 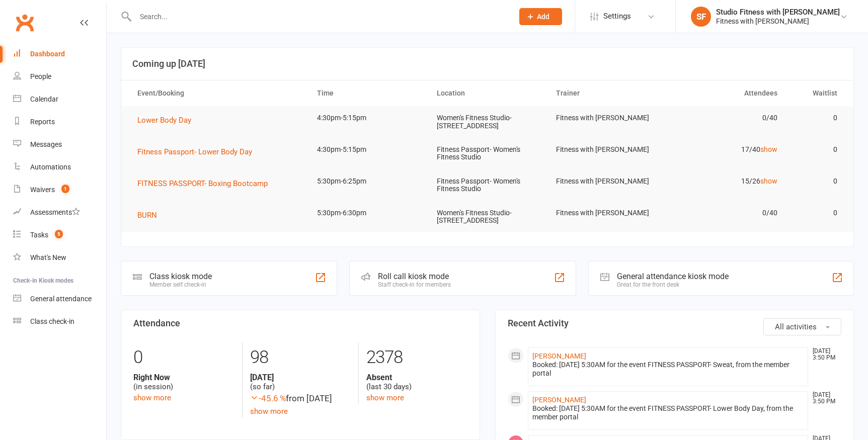 I want to click on button: All activities, so click(x=802, y=326).